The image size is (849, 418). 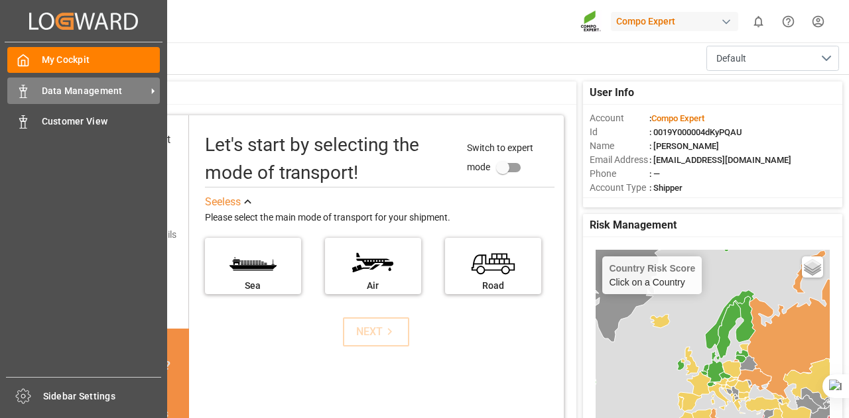 What do you see at coordinates (812, 267) in the screenshot?
I see `a: Layers` at bounding box center [812, 267].